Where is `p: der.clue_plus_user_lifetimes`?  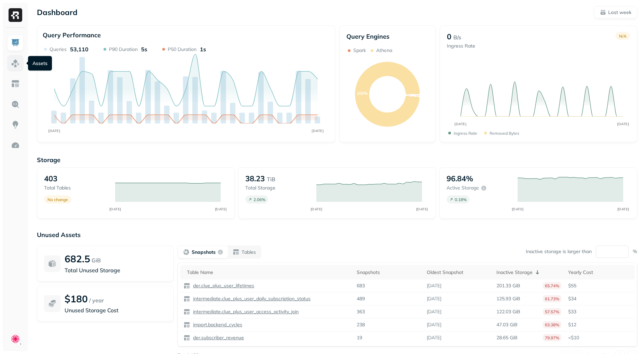 p: der.clue_plus_user_lifetimes is located at coordinates (223, 286).